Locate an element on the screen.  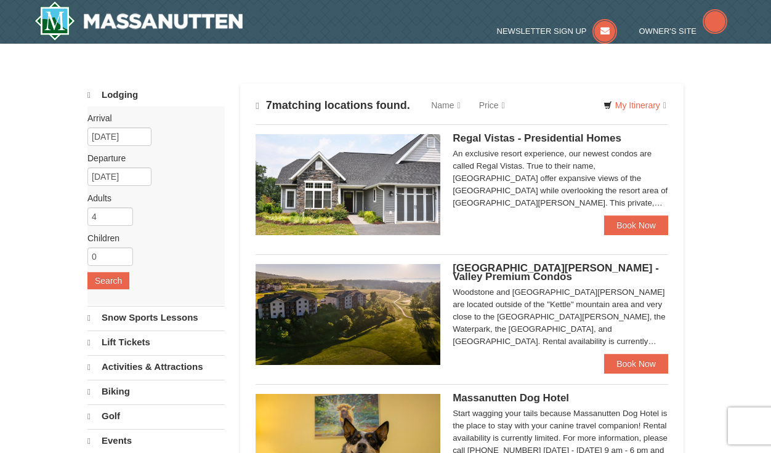
a: Name is located at coordinates (445, 105).